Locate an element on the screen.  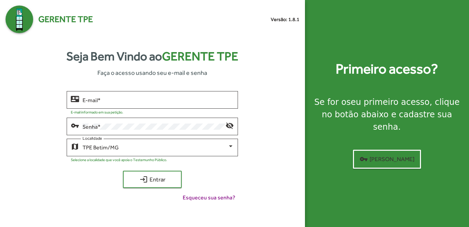
strong: Primeiro acesso? is located at coordinates (387, 69).